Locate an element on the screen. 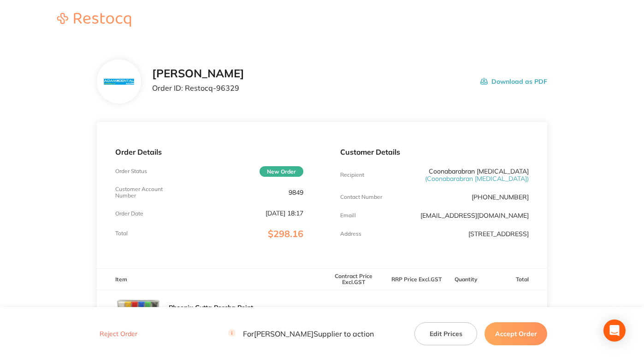  button: Edit Prices is located at coordinates (446, 333).